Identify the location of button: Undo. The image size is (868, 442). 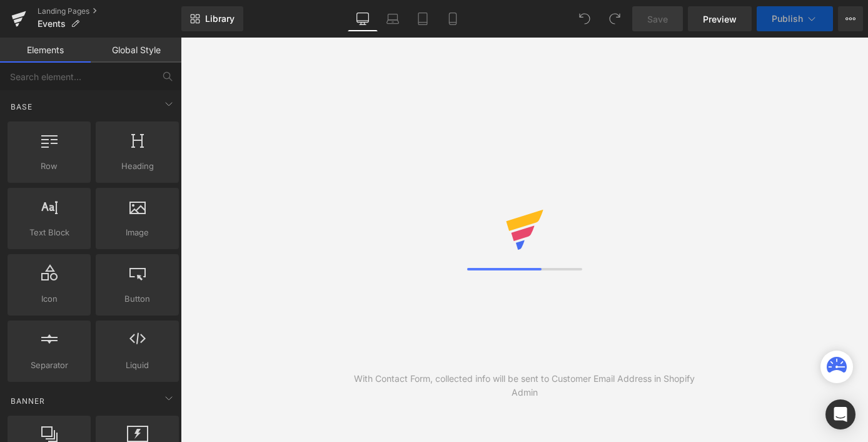
(585, 19).